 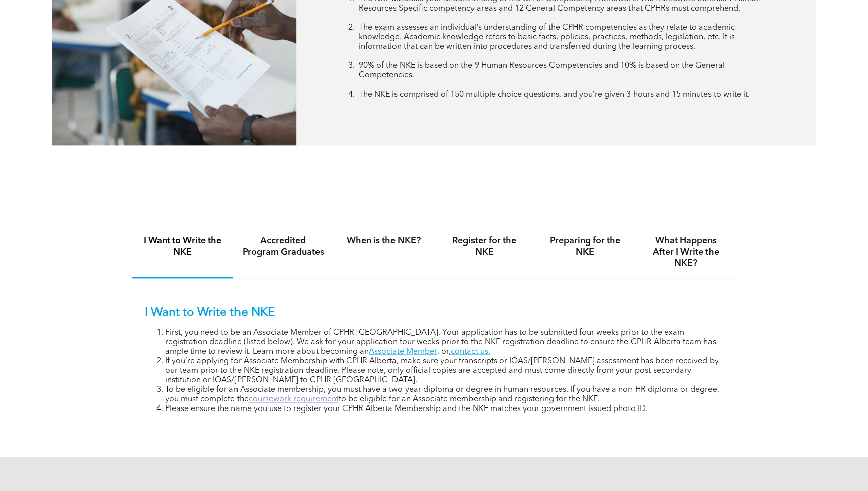 What do you see at coordinates (384, 241) in the screenshot?
I see `h4: When is the NKE?` at bounding box center [384, 241].